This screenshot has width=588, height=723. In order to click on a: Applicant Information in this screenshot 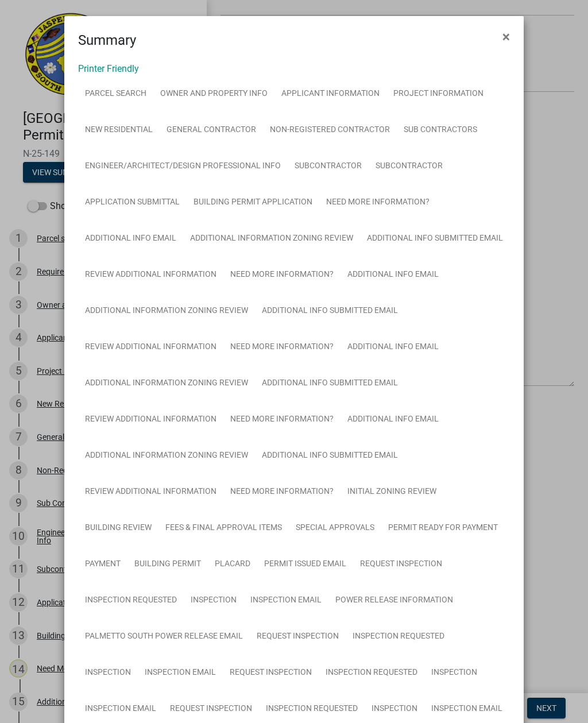, I will do `click(330, 94)`.